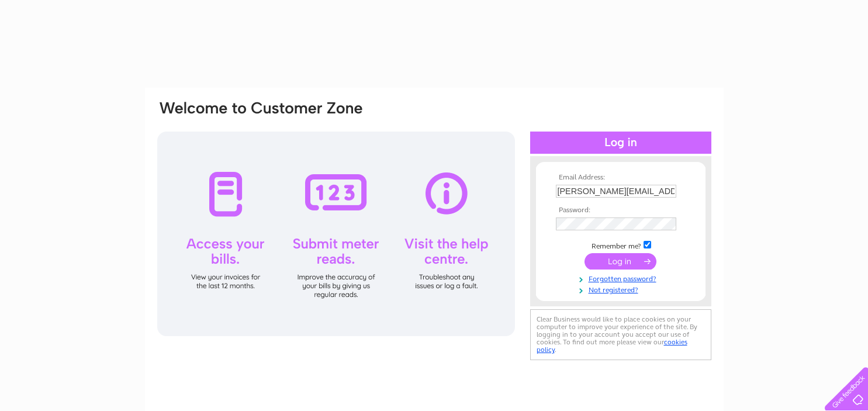  I want to click on td: Remember me?, so click(621, 245).